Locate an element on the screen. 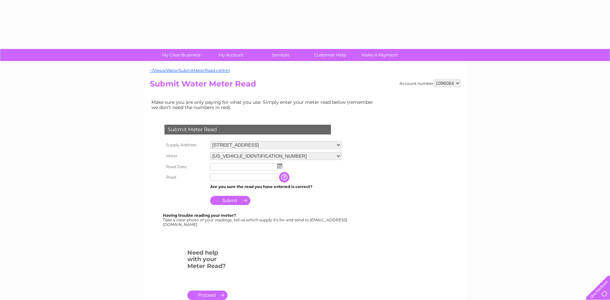  input: Submit is located at coordinates (230, 200).